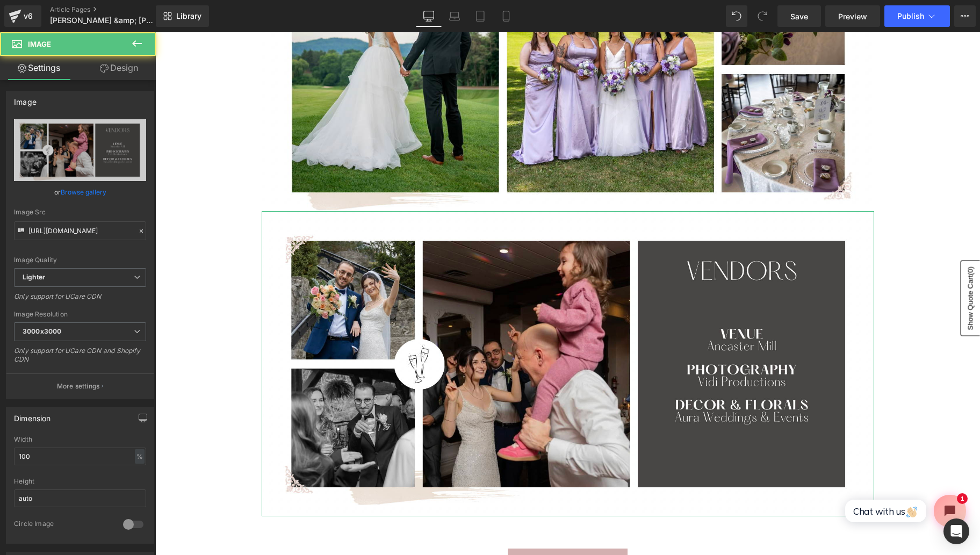 This screenshot has height=555, width=980. What do you see at coordinates (32, 415) in the screenshot?
I see `div: Dimension` at bounding box center [32, 415].